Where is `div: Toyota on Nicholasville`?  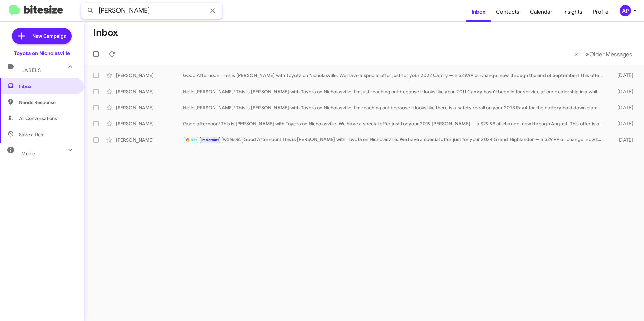 div: Toyota on Nicholasville is located at coordinates (42, 53).